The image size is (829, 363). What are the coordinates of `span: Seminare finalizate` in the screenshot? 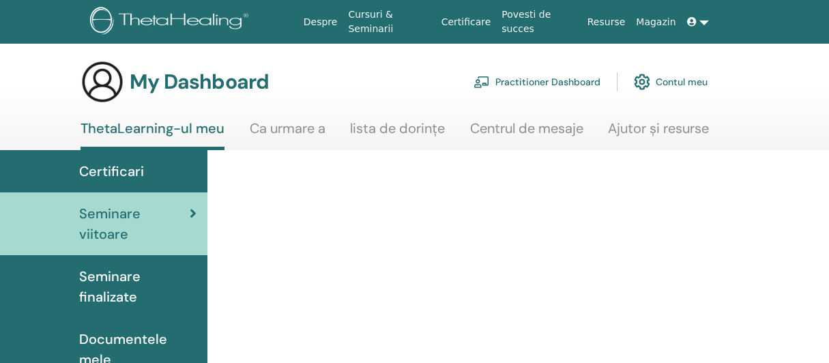 It's located at (138, 287).